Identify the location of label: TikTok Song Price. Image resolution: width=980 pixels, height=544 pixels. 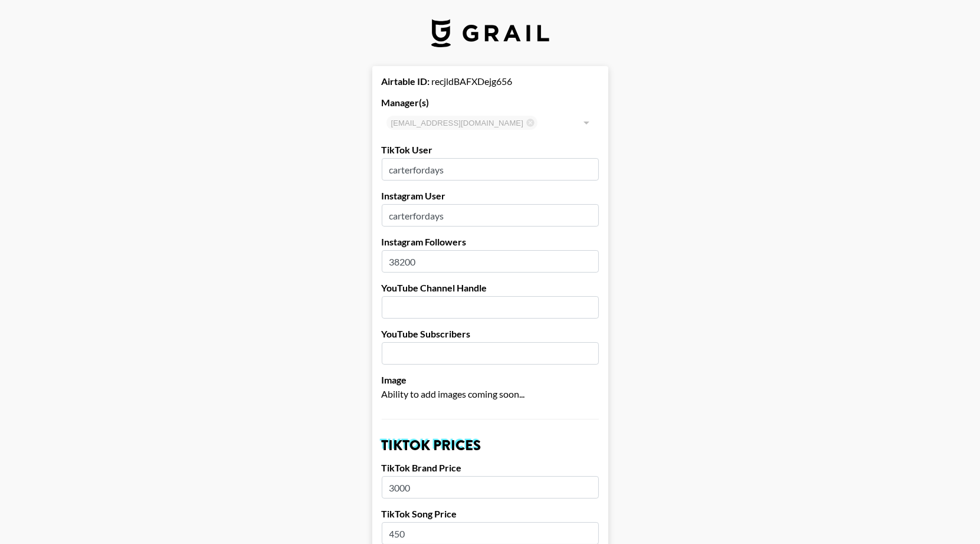
(490, 514).